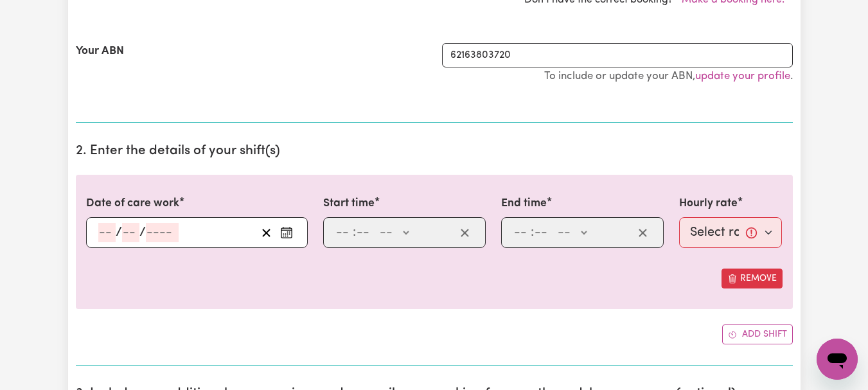 The height and width of the screenshot is (390, 868). I want to click on small: To include or update your ABN, ., so click(668, 75).